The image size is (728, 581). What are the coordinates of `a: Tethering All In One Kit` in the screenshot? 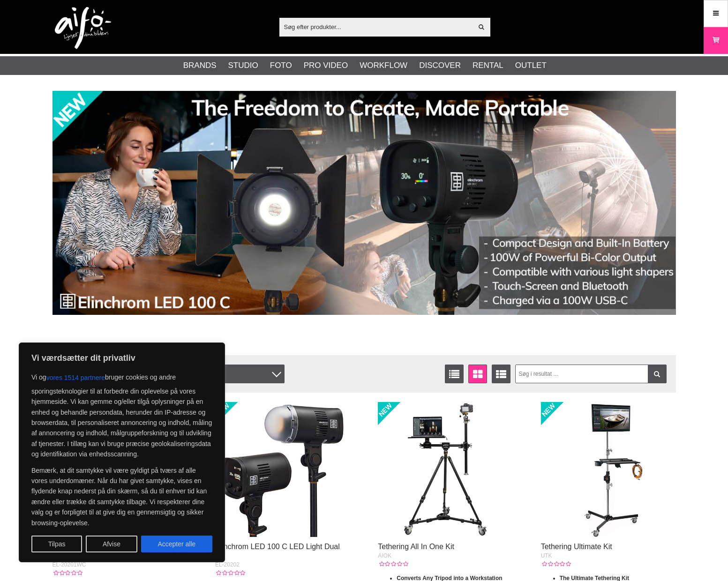 It's located at (416, 546).